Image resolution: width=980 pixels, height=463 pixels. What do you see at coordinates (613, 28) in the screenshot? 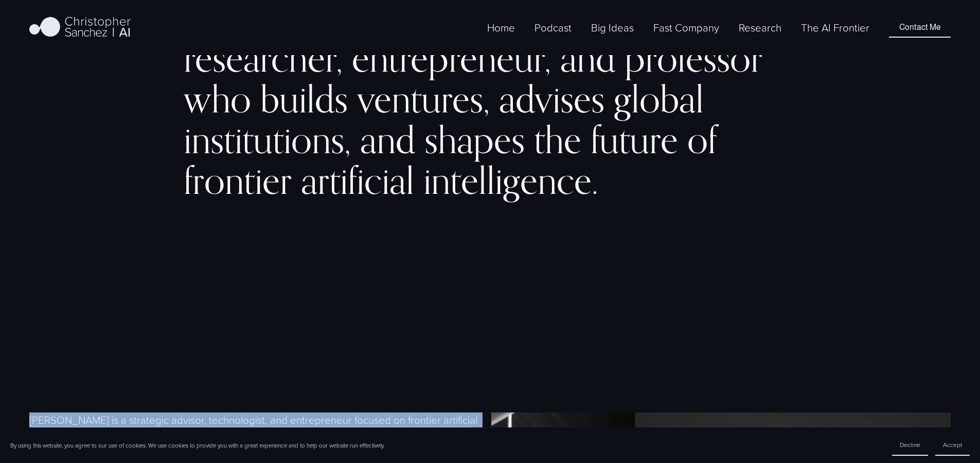
I see `span: Big Ideas` at bounding box center [613, 28].